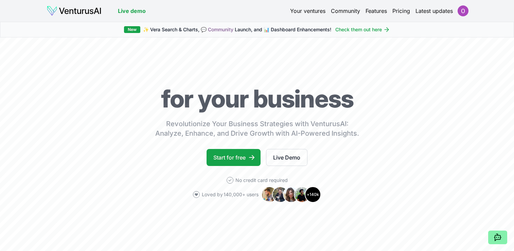 This screenshot has width=514, height=251. What do you see at coordinates (74, 11) in the screenshot?
I see `img: logo` at bounding box center [74, 11].